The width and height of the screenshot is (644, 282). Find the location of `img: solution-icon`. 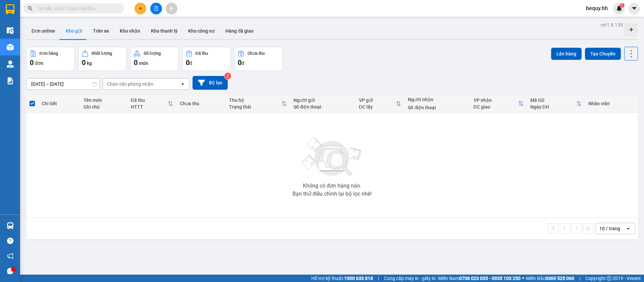

img: solution-icon is located at coordinates (10, 80).